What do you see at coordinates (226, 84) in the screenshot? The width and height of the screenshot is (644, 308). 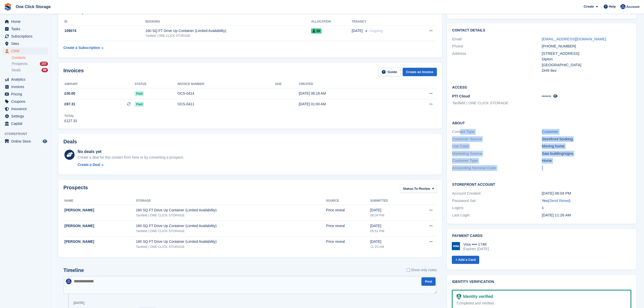 I see `th: Invoice number` at bounding box center [226, 84].